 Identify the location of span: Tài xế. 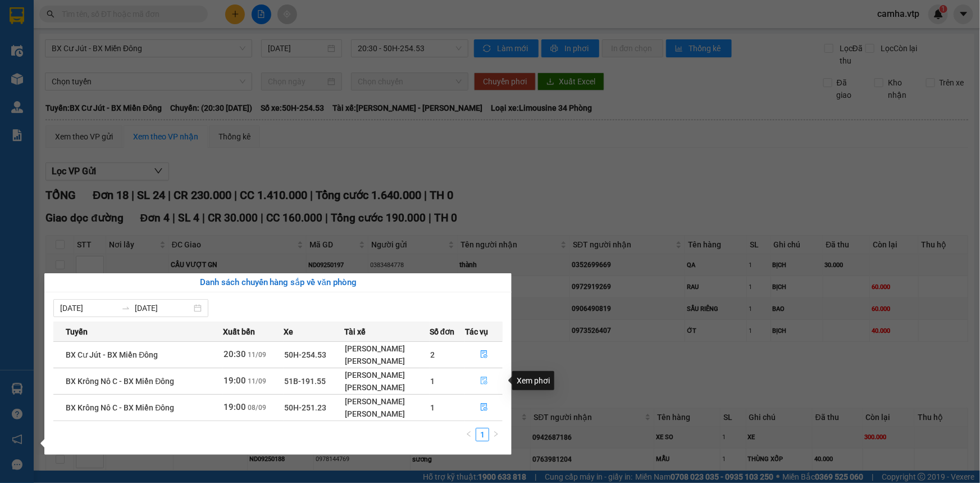
(355, 332).